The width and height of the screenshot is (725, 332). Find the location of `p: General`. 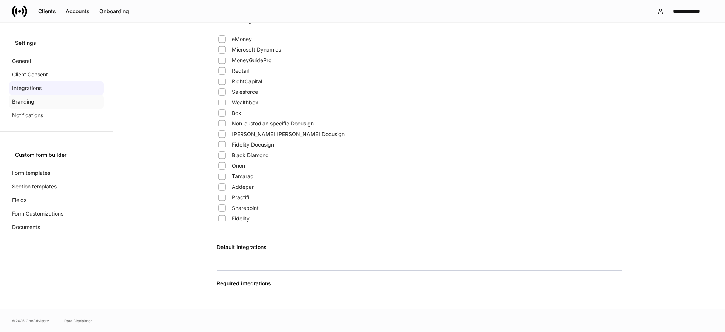

p: General is located at coordinates (22, 61).